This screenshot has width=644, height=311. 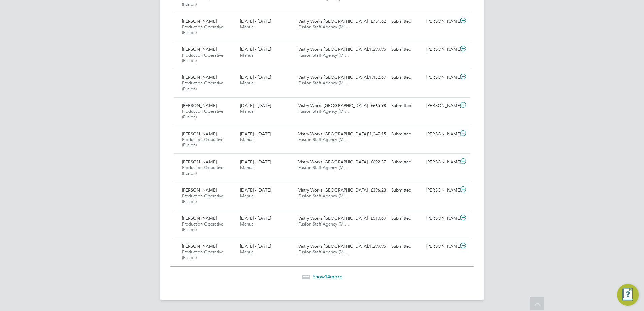 I want to click on div: £1,132.67, so click(x=371, y=78).